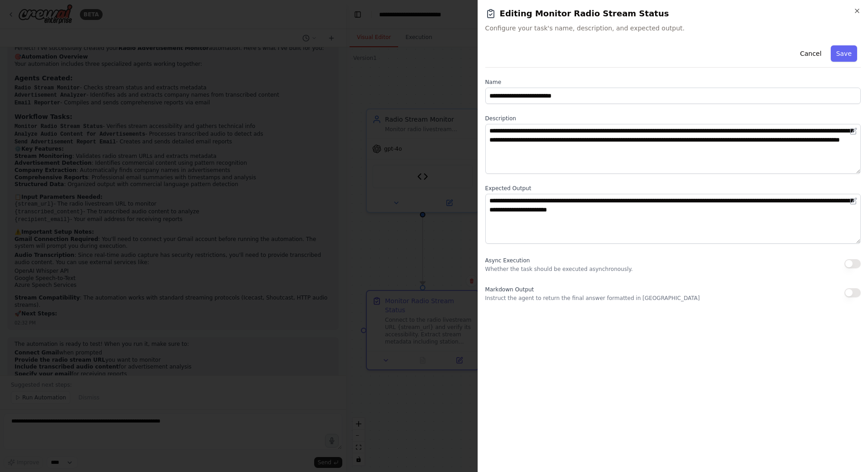 The image size is (868, 472). Describe the element at coordinates (844, 54) in the screenshot. I see `button: Save` at that location.